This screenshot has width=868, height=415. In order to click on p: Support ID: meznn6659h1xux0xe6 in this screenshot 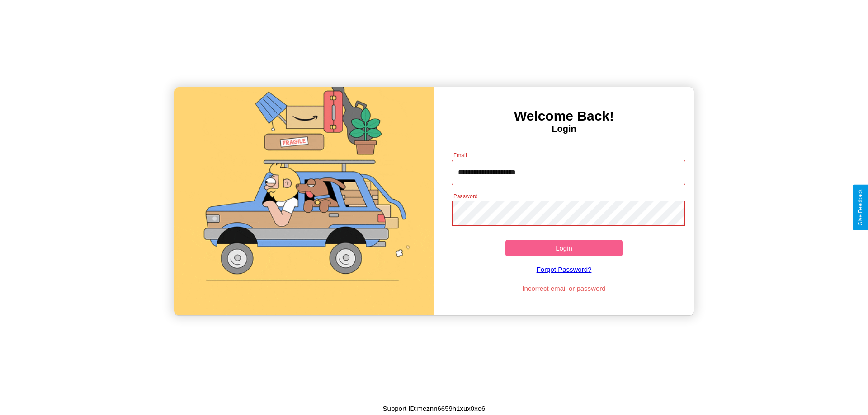, I will do `click(434, 408)`.